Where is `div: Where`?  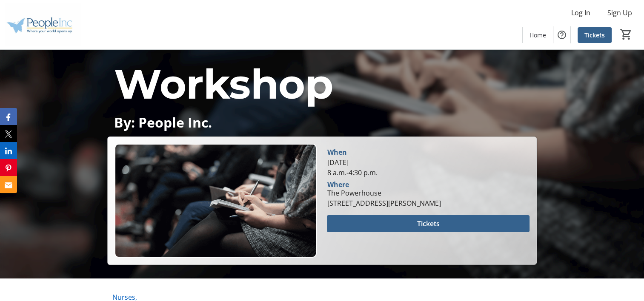 div: Where is located at coordinates (338, 185).